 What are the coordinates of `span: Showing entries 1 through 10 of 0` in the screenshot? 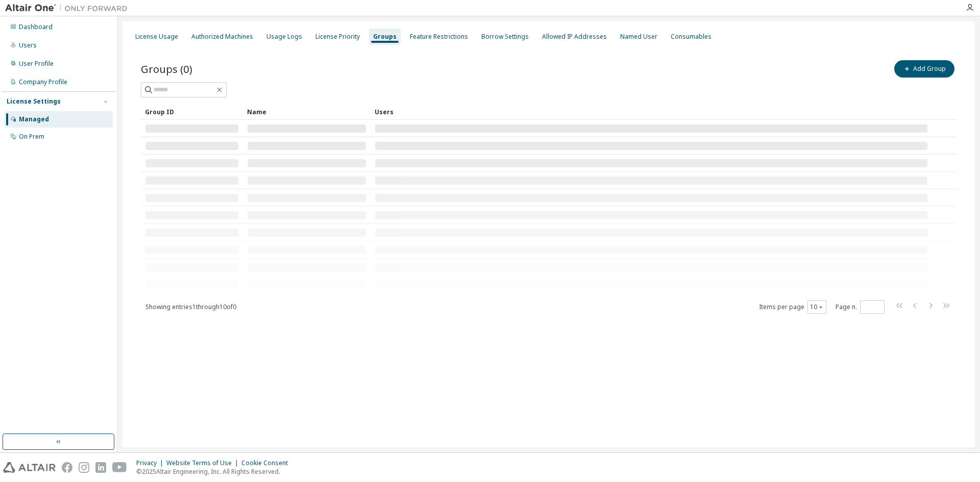 It's located at (191, 306).